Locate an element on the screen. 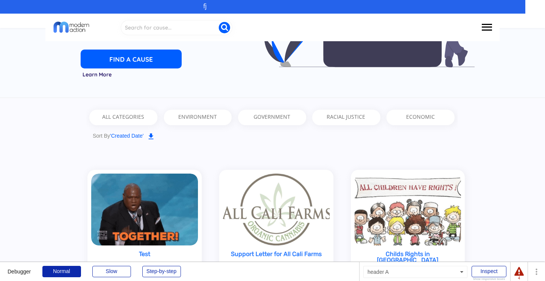 Image resolution: width=545 pixels, height=281 pixels. img: Childs Rights in Canada is located at coordinates (407, 210).